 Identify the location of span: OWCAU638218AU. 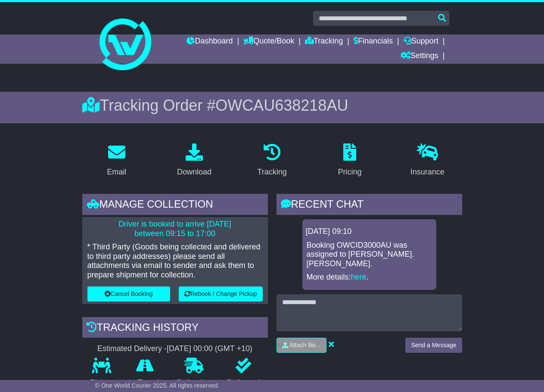
(281, 105).